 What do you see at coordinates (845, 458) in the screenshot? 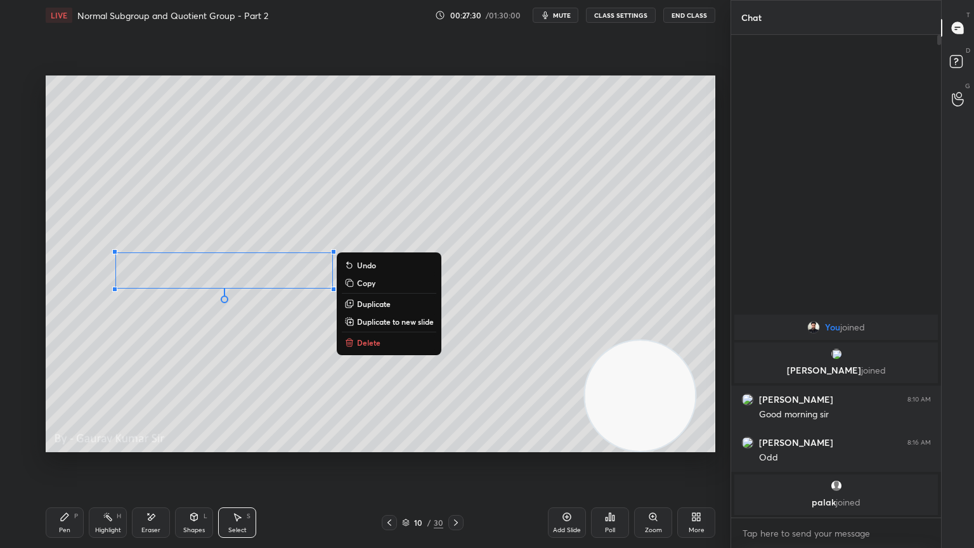
I see `div: Odd` at bounding box center [845, 458].